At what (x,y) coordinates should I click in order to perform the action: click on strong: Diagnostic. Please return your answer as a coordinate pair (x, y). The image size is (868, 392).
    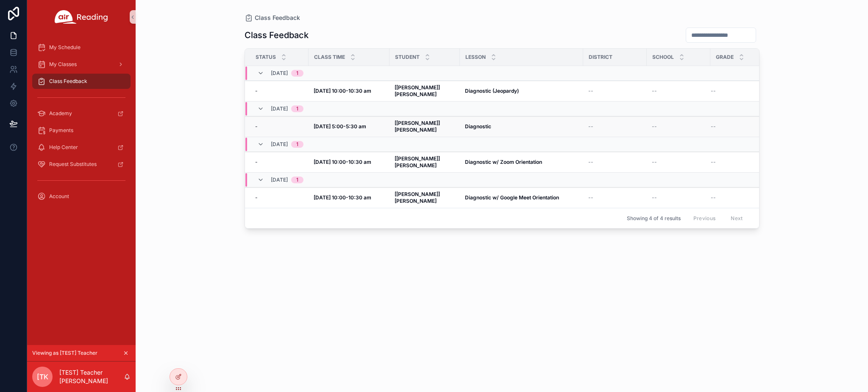
    Looking at the image, I should click on (478, 126).